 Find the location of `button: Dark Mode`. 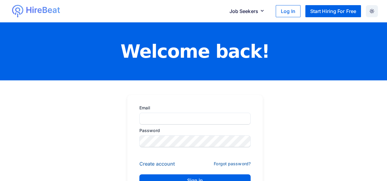

button: Dark Mode is located at coordinates (372, 11).